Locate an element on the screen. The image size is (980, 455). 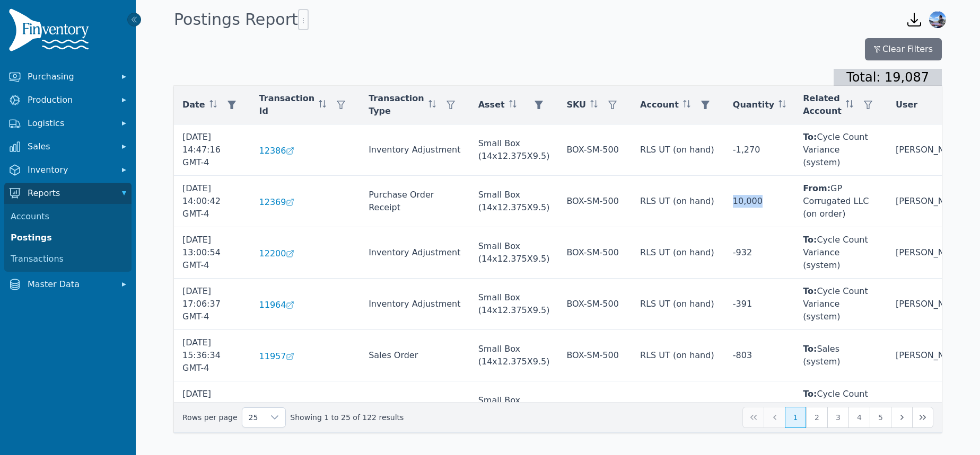
a: Accounts is located at coordinates (68, 217).